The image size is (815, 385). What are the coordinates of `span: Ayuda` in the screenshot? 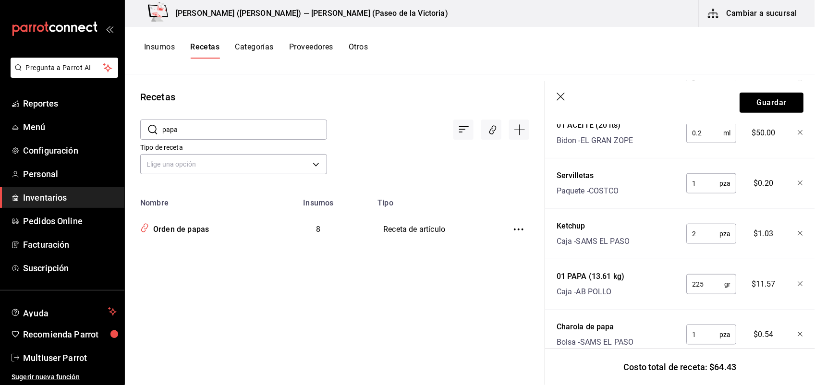 It's located at (63, 312).